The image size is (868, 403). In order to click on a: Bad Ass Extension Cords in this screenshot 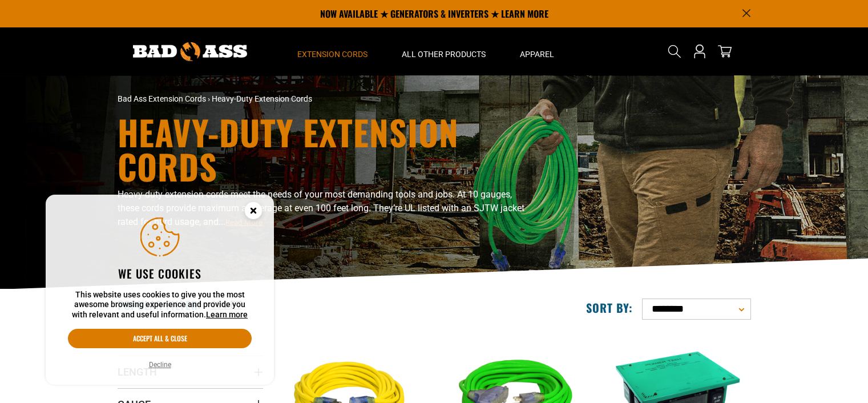, I will do `click(162, 98)`.